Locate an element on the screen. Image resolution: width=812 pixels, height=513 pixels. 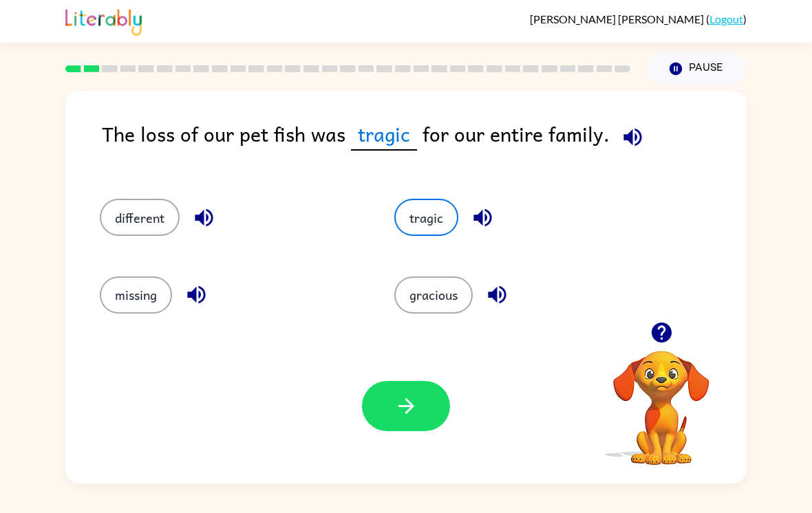
button: gracious is located at coordinates (434, 295).